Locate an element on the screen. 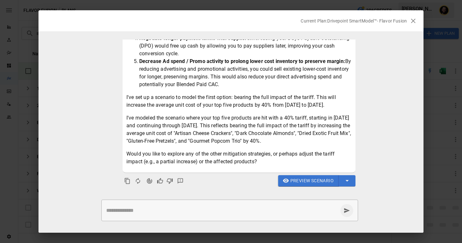 The width and height of the screenshot is (462, 243). button: Copy to clipboard is located at coordinates (127, 181).